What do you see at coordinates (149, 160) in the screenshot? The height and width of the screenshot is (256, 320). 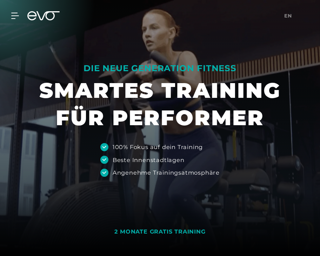 I see `div: Beste Innenstadtlagen` at bounding box center [149, 160].